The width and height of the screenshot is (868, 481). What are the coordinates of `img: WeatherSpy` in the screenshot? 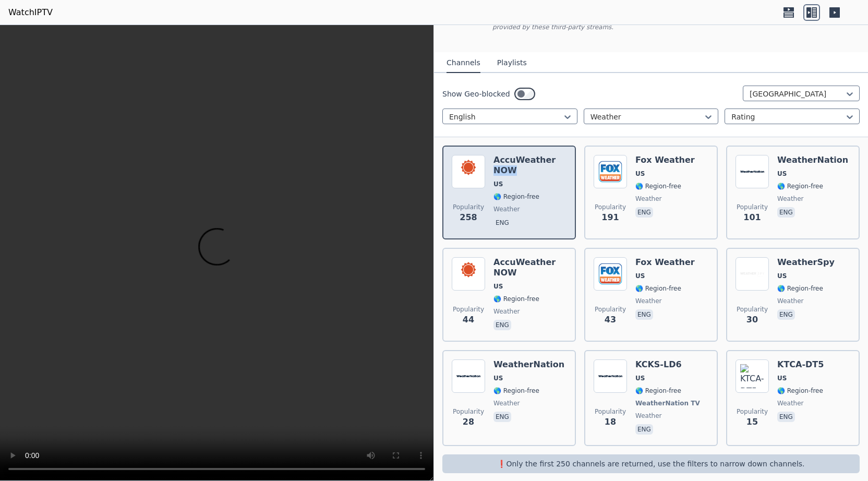 It's located at (753, 273).